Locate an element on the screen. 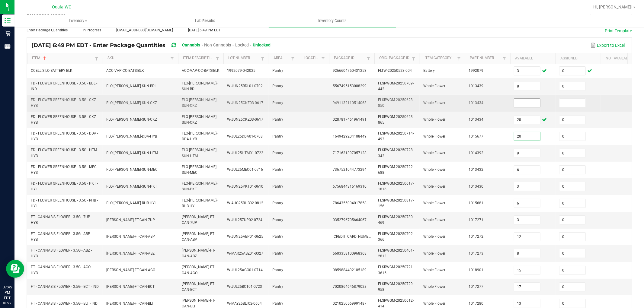 The image size is (644, 308). span: FT - CANNABIS FLOWER - 3.5G - BCT - IND is located at coordinates (65, 286).